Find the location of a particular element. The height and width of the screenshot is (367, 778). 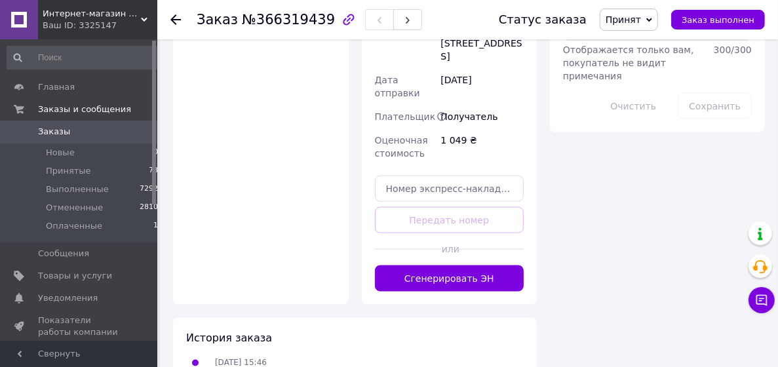

div: Вернуться назад is located at coordinates (176, 20).